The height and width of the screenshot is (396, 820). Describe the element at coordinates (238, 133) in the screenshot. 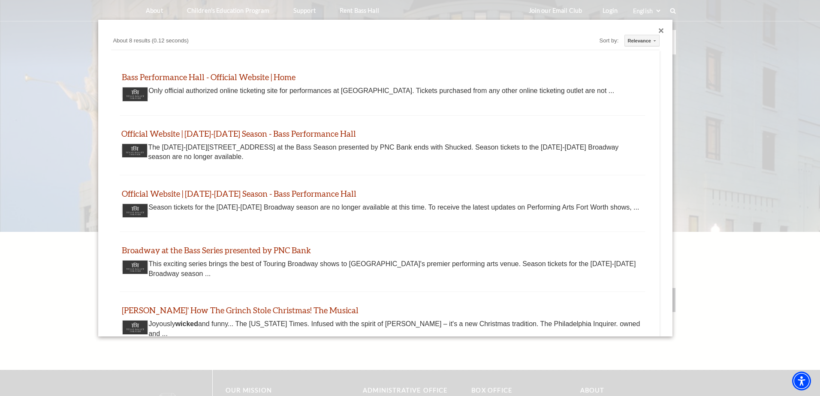

I see `a: Official Website | 2024-2025 Season - Bass Performance Hall - open in a new tab` at that location.